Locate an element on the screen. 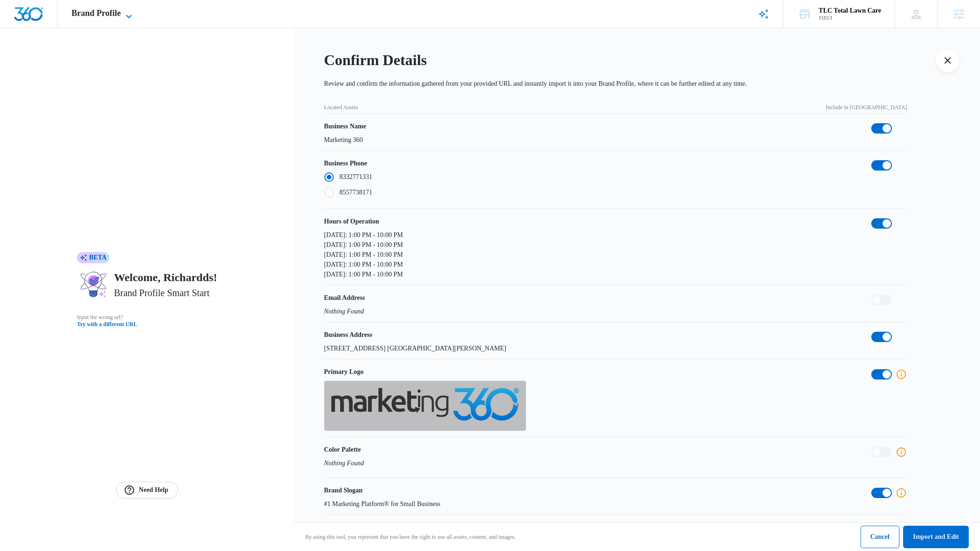 This screenshot has width=980, height=551. p: Brand Slogan is located at coordinates (343, 490).